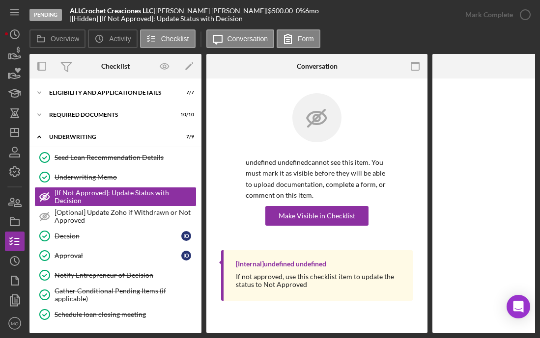  What do you see at coordinates (115, 158) in the screenshot?
I see `a: Seed Loan Recommendation Details` at bounding box center [115, 158].